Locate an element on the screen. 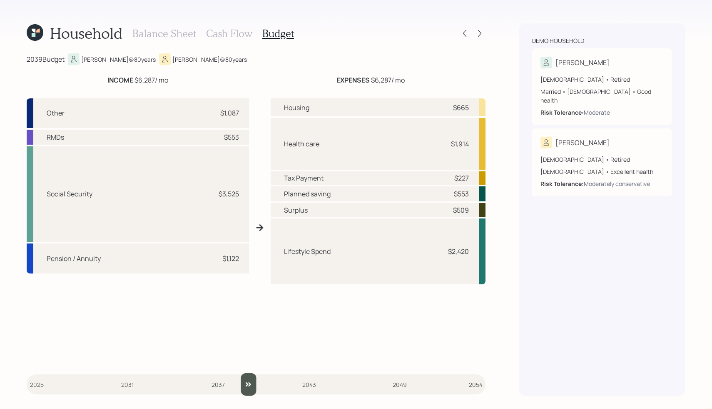 This screenshot has width=712, height=409. div: 2039 Budget is located at coordinates (45, 59).